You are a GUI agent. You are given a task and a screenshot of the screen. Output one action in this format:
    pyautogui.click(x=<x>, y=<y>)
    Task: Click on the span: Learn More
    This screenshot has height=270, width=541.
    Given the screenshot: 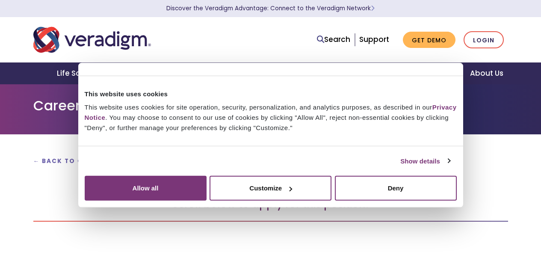 What is the action you would take?
    pyautogui.click(x=373, y=8)
    